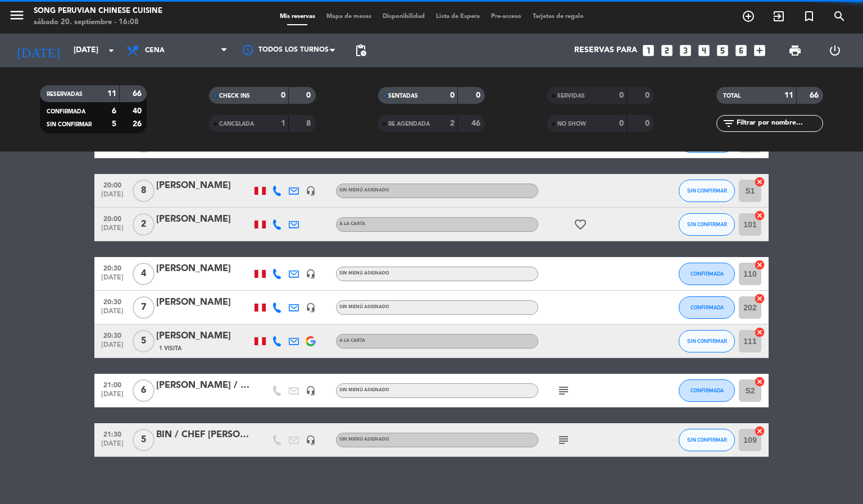  I want to click on i: looks_6, so click(741, 51).